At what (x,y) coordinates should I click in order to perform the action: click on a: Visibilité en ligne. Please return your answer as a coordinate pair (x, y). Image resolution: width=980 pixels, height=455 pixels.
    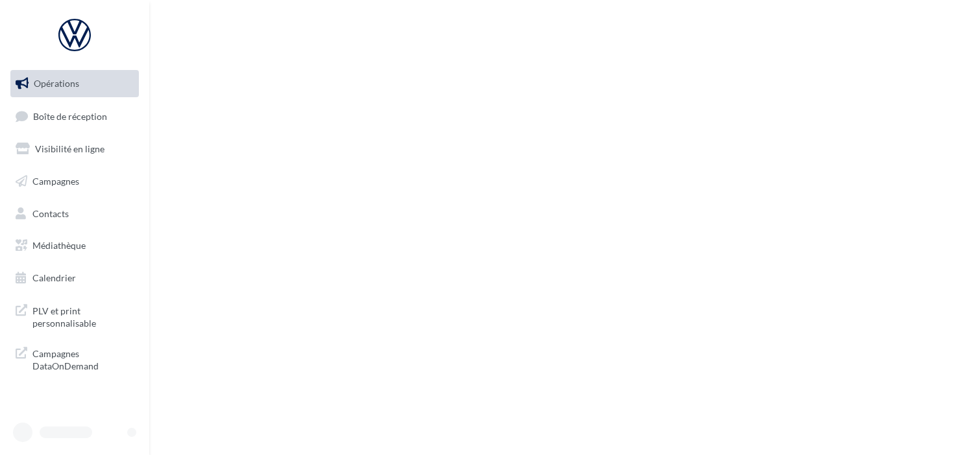
    Looking at the image, I should click on (74, 149).